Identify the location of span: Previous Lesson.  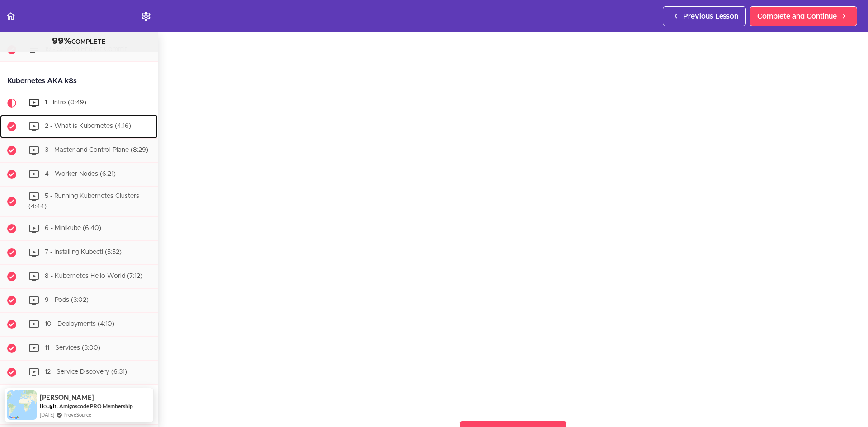
(711, 17).